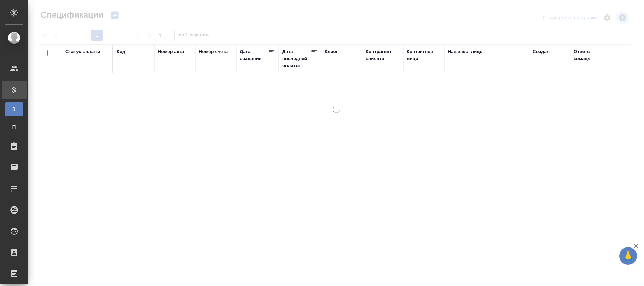 Image resolution: width=644 pixels, height=286 pixels. What do you see at coordinates (591, 55) in the screenshot?
I see `div: Ответственная команда` at bounding box center [591, 55].